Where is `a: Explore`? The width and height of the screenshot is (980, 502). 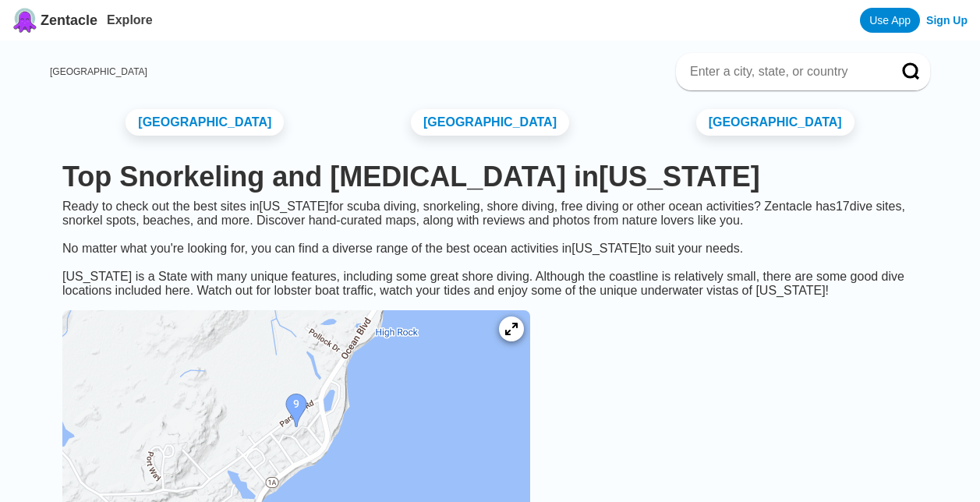
a: Explore is located at coordinates (130, 20).